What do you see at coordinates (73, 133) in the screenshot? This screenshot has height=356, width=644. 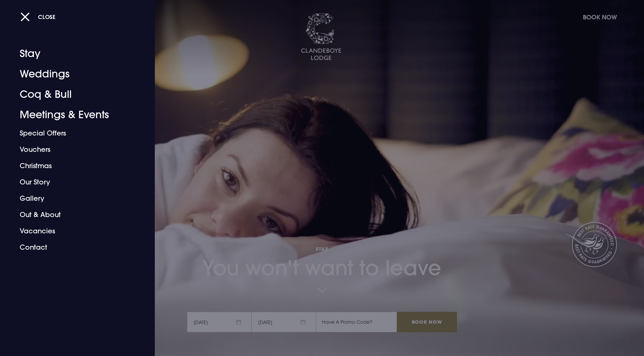 I see `a: Special Offers` at bounding box center [73, 133].